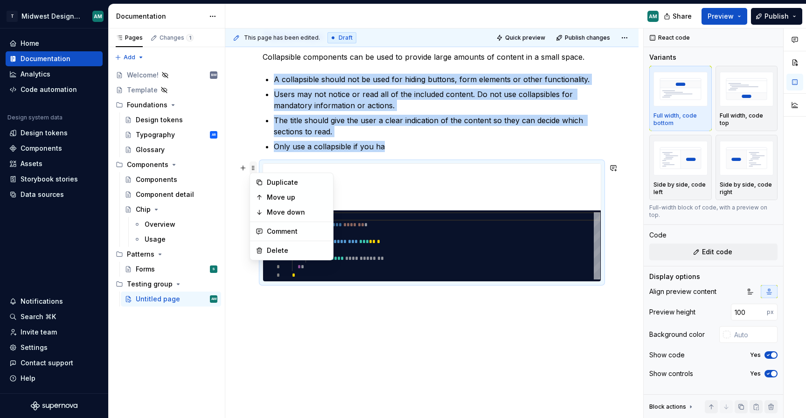 Image resolution: width=806 pixels, height=418 pixels. Describe the element at coordinates (674, 277) in the screenshot. I see `div: Display options` at that location.